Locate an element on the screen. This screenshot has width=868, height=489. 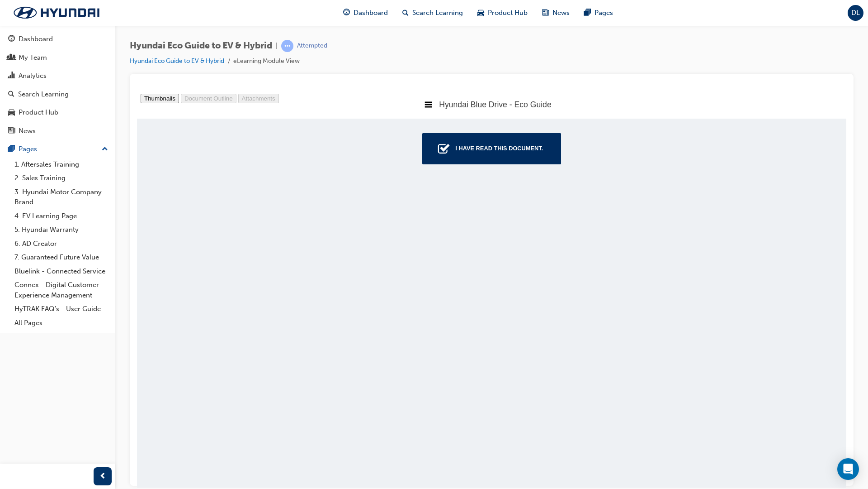
span: News is located at coordinates (561, 12).